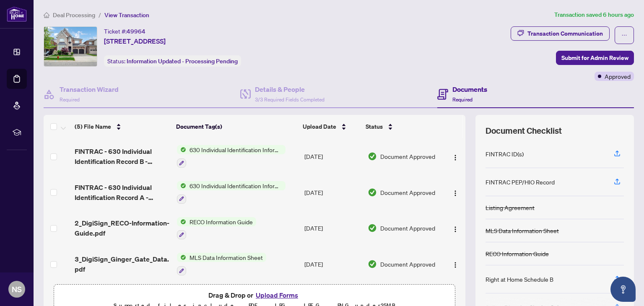 This screenshot has height=306, width=644. What do you see at coordinates (221, 264) in the screenshot?
I see `button: Status IconMLS Data Information Sheet` at bounding box center [221, 264].